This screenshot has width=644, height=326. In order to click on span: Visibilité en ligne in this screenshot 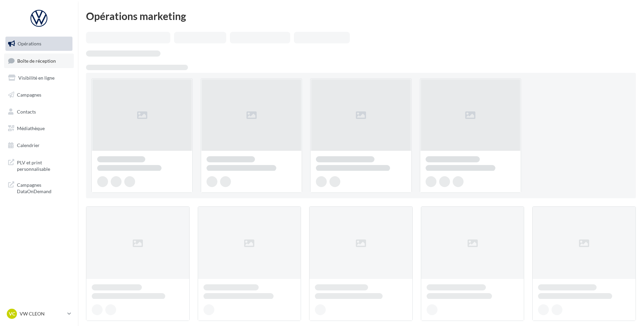, I will do `click(36, 78)`.